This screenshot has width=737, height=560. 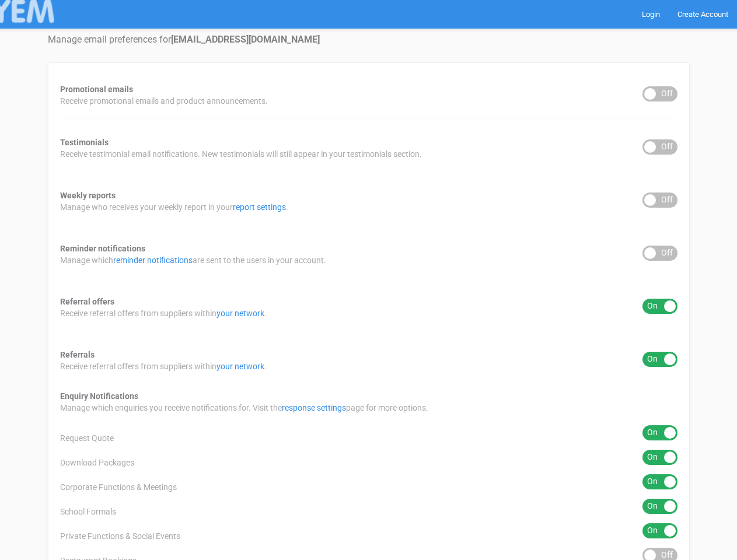 What do you see at coordinates (87, 438) in the screenshot?
I see `span: Request Quote` at bounding box center [87, 438].